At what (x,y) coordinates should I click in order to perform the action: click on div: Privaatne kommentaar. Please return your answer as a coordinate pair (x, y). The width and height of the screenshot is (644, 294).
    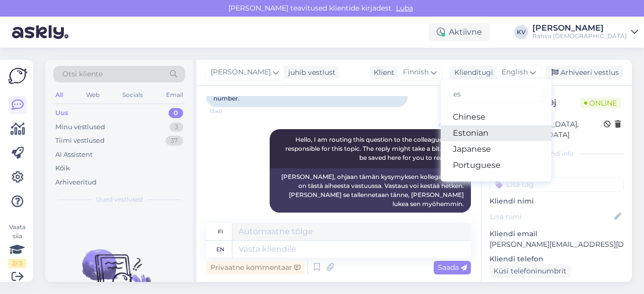
    Looking at the image, I should click on (255, 267).